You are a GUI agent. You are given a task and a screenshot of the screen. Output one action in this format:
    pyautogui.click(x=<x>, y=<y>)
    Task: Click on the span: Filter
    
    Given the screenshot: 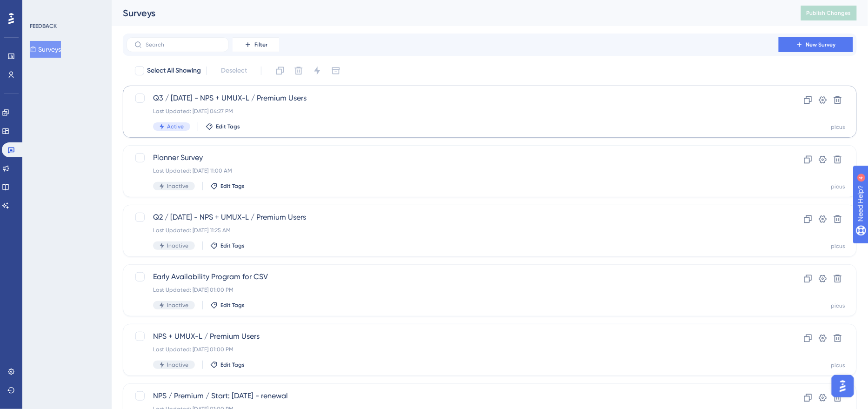 What is the action you would take?
    pyautogui.click(x=261, y=45)
    